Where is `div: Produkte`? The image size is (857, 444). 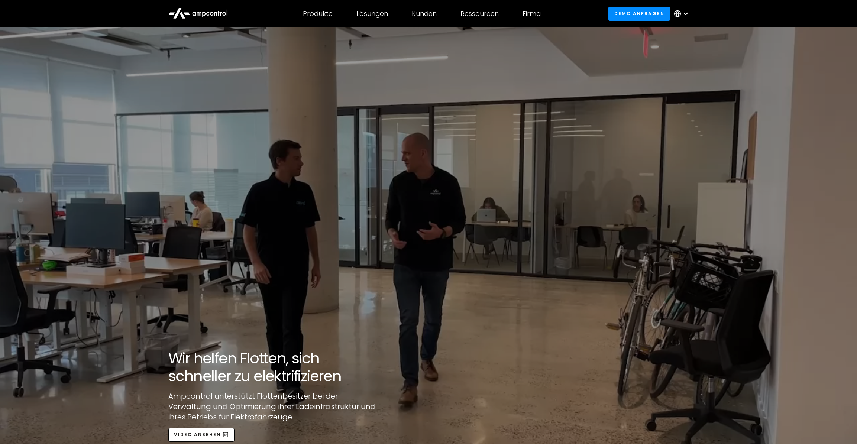 div: Produkte is located at coordinates (318, 14).